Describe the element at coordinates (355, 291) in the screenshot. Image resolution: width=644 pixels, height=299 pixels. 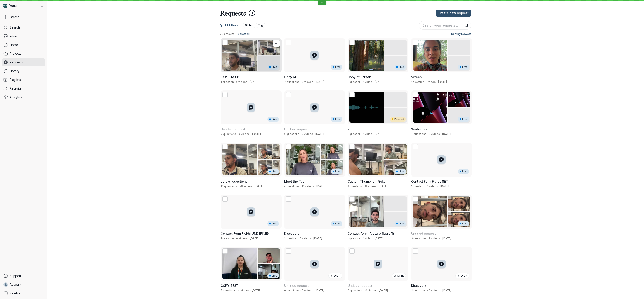
I see `span: 0 questions` at that location.